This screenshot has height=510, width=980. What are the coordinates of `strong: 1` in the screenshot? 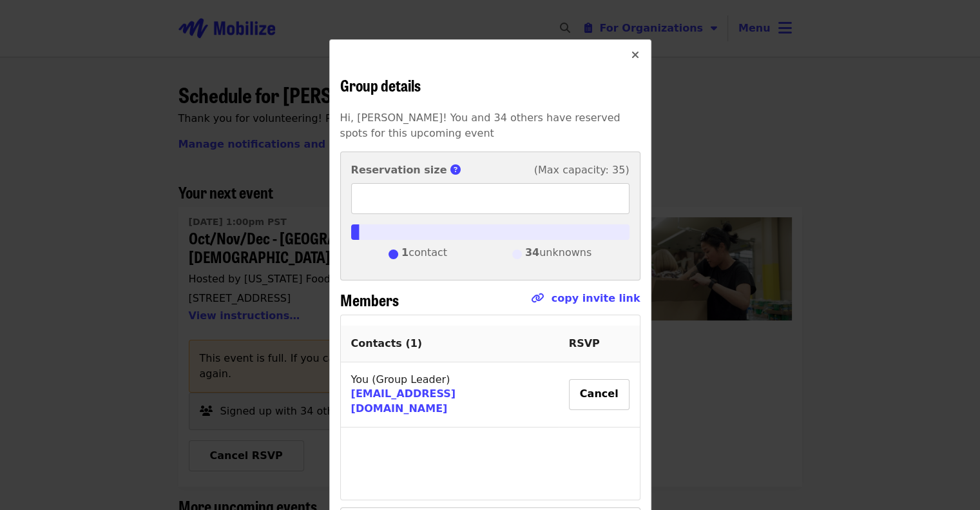 It's located at (404, 252).